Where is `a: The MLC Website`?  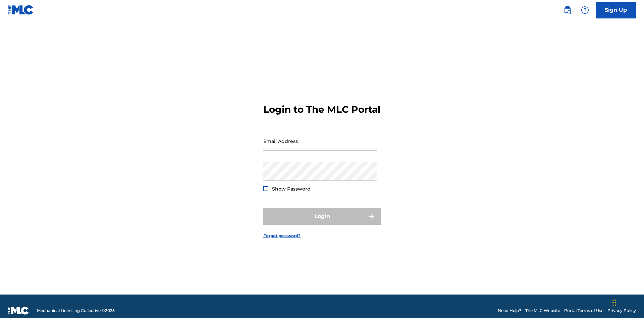
a: The MLC Website is located at coordinates (543, 311).